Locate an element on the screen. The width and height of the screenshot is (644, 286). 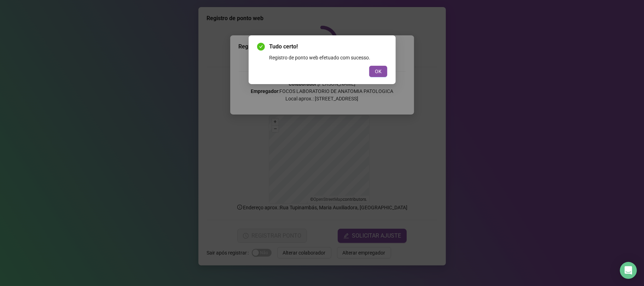
span: OK is located at coordinates (378, 72).